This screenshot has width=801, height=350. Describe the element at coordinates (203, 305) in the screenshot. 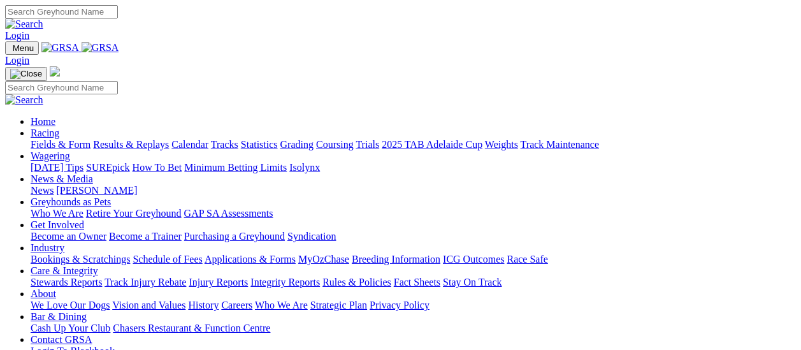

I see `a: History` at that location.